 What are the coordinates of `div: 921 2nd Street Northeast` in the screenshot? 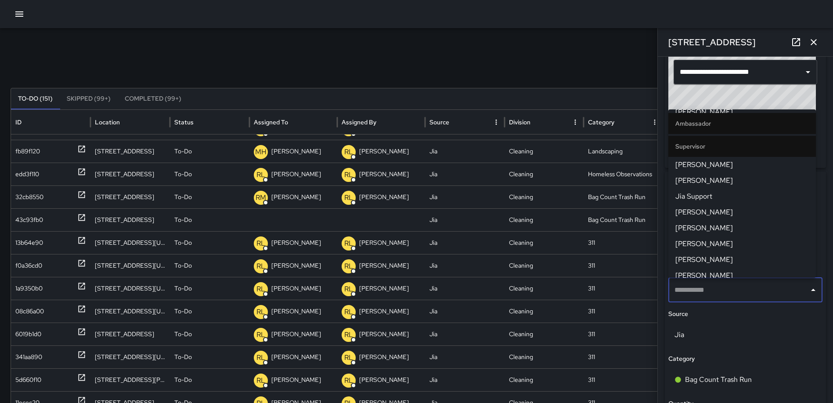 It's located at (130, 151).